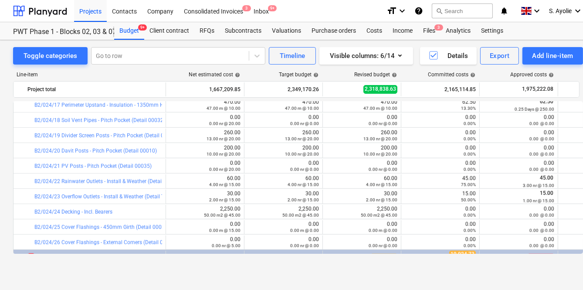 The width and height of the screenshot is (583, 290). What do you see at coordinates (207, 31) in the screenshot?
I see `div: RFQs` at bounding box center [207, 31].